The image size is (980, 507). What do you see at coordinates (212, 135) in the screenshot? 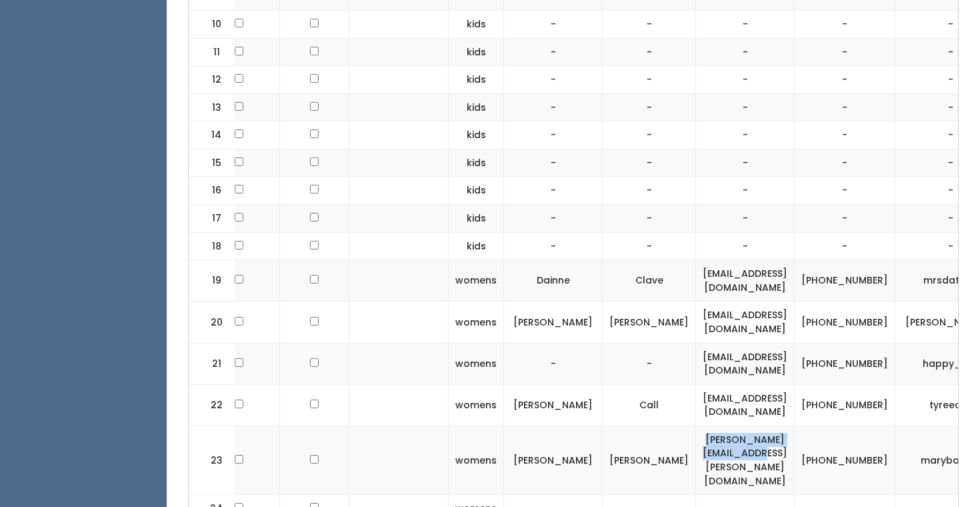
I see `td: 14` at bounding box center [212, 135].